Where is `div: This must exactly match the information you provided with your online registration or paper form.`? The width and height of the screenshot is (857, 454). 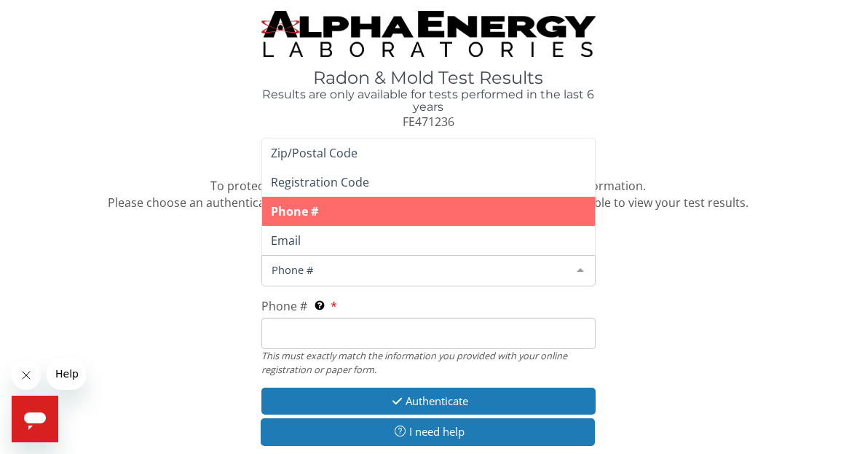
div: This must exactly match the information you provided with your online registration or paper form. is located at coordinates (428, 362).